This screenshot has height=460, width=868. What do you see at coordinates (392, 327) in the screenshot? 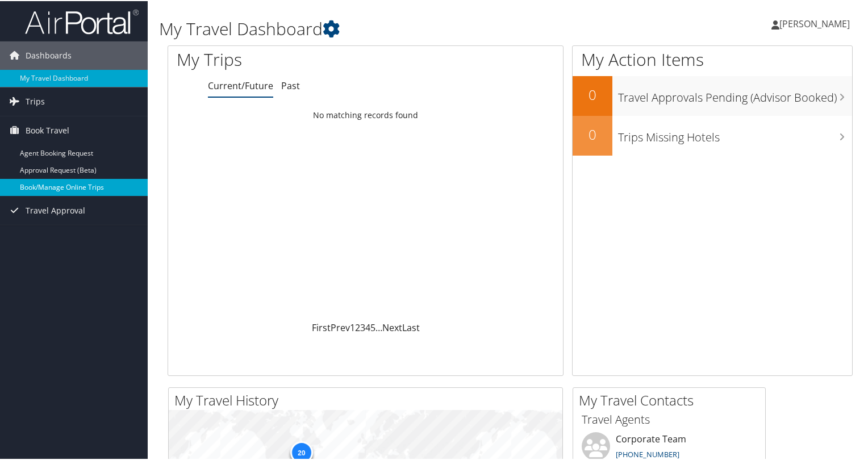
I see `a: Next` at bounding box center [392, 327].